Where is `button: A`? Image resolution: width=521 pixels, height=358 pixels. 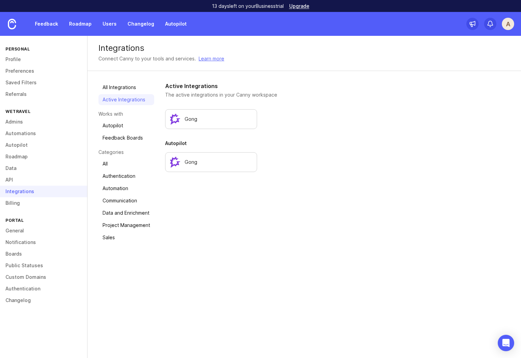 button: A is located at coordinates (508, 24).